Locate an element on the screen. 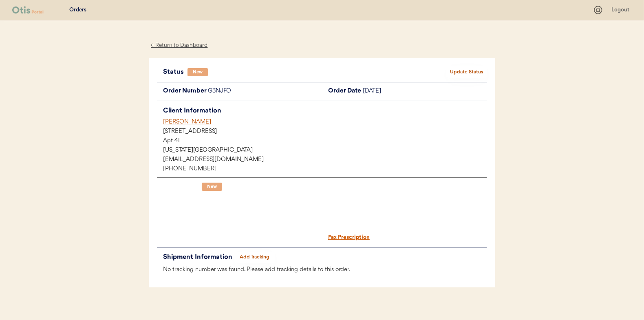 This screenshot has height=320, width=644. div: Orders is located at coordinates (78, 10).